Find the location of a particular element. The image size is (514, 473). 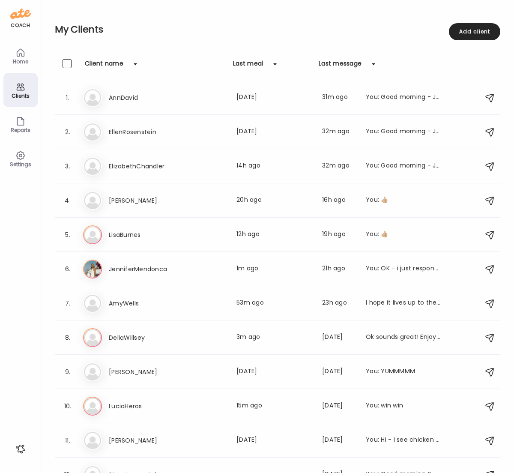

div: Add client is located at coordinates (475, 32).